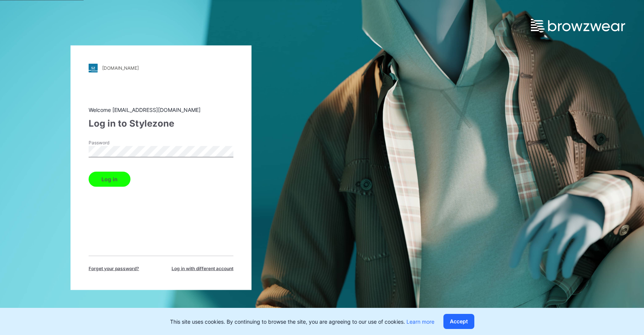 Image resolution: width=644 pixels, height=335 pixels. Describe the element at coordinates (421, 322) in the screenshot. I see `a: Learn more` at that location.